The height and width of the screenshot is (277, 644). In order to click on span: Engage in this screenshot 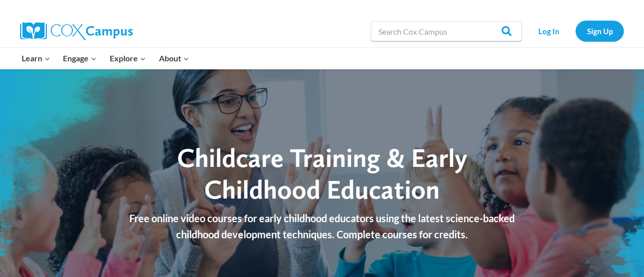, I will do `click(80, 58)`.